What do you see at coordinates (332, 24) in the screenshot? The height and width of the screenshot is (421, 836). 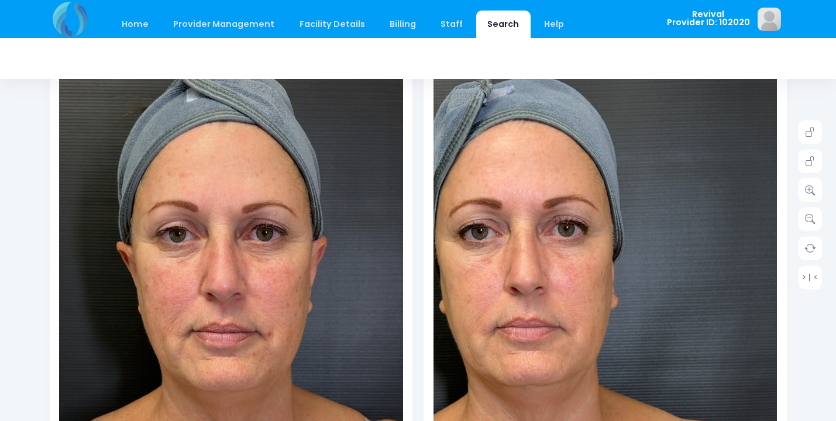 I see `a: Facility Details` at bounding box center [332, 24].